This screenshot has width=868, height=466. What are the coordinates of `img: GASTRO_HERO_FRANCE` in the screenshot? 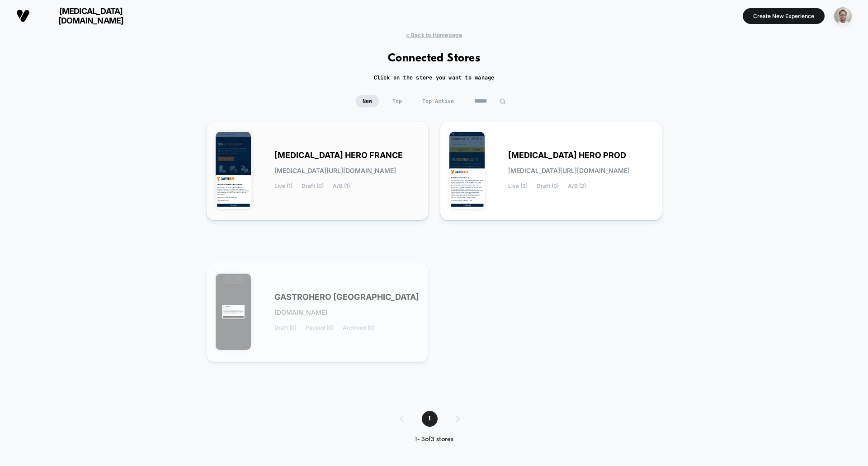 It's located at (233, 170).